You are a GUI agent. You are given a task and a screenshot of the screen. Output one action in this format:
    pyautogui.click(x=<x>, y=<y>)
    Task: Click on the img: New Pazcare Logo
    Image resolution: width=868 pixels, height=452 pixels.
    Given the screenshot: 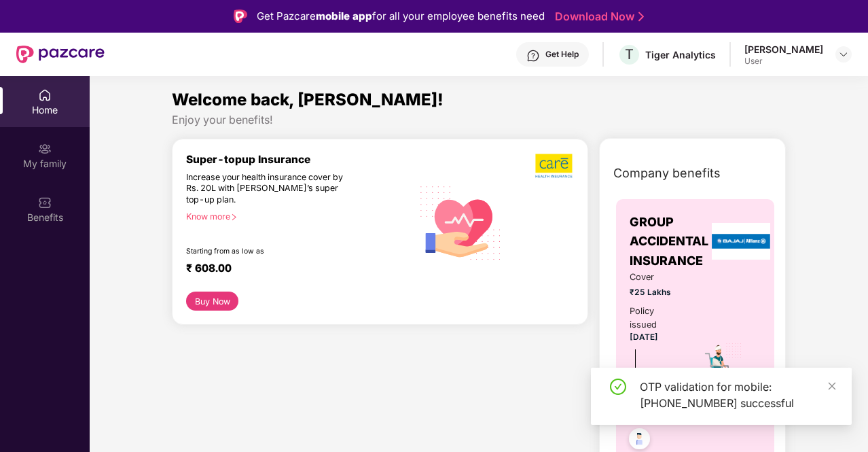 What is the action you would take?
    pyautogui.click(x=60, y=54)
    